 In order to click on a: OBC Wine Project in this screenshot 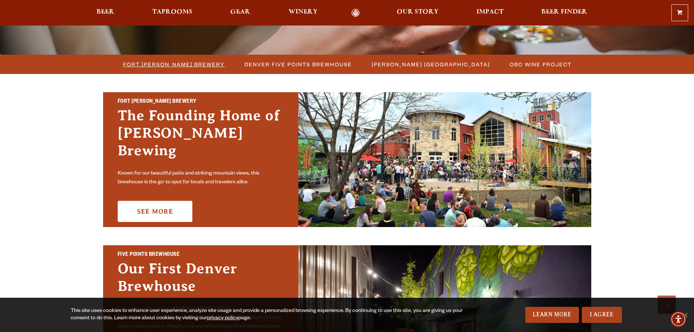, I will do `click(541, 64)`.